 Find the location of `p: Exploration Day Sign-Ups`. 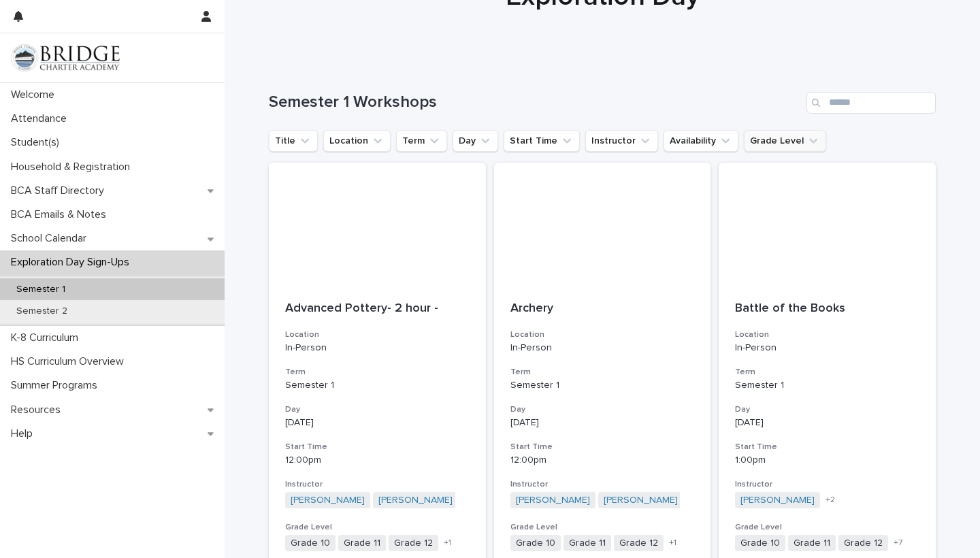

p: Exploration Day Sign-Ups is located at coordinates (73, 262).